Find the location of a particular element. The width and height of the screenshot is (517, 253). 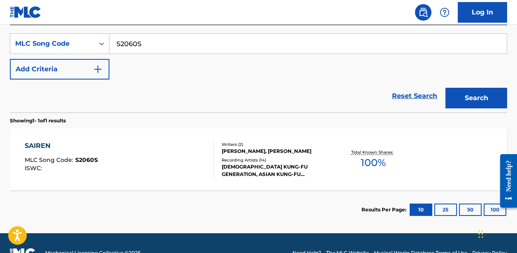

div: Chat Widget is located at coordinates (497, 233).